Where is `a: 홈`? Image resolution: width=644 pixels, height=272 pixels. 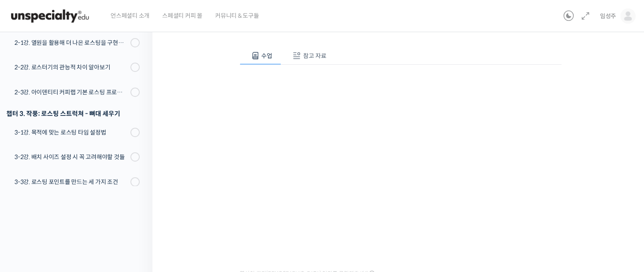 a: 홈 is located at coordinates (29, 212).